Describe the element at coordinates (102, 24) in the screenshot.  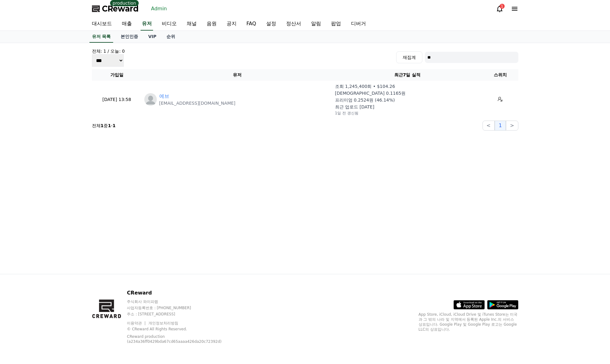
I see `a: 대시보드` at that location.